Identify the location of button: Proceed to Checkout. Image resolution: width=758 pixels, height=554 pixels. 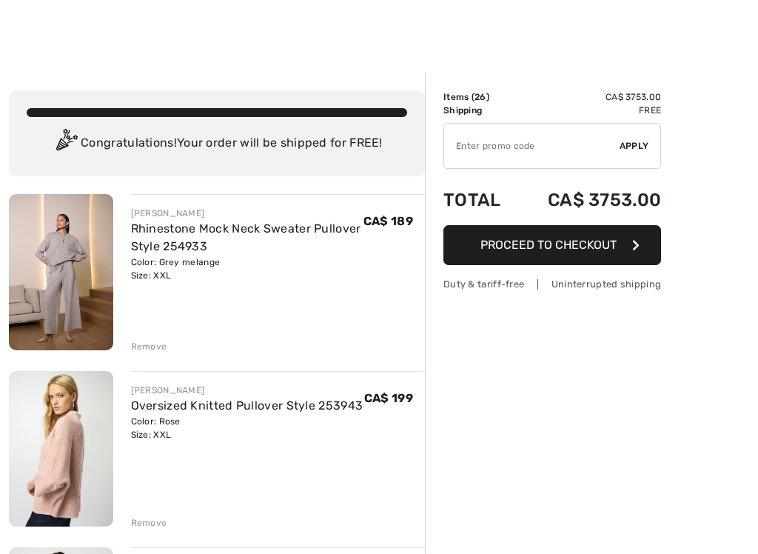
(552, 245).